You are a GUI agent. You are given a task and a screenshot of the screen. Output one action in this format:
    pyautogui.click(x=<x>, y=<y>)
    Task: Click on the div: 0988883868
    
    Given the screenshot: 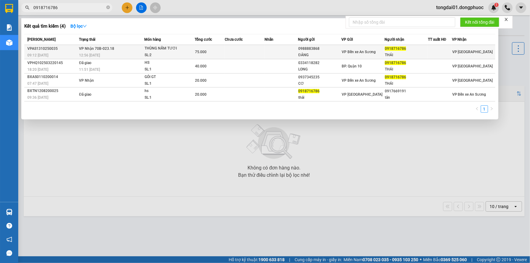 What is the action you would take?
    pyautogui.click(x=319, y=49)
    